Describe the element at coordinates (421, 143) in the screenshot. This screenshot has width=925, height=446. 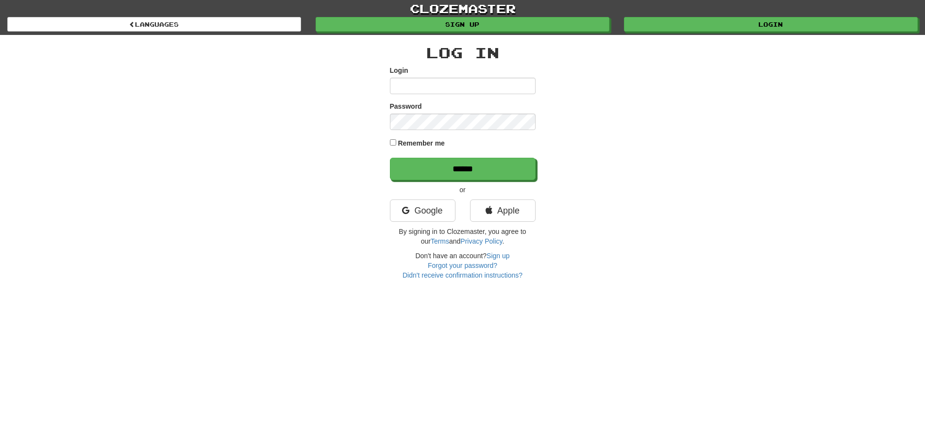
I see `label: Remember me` at that location.